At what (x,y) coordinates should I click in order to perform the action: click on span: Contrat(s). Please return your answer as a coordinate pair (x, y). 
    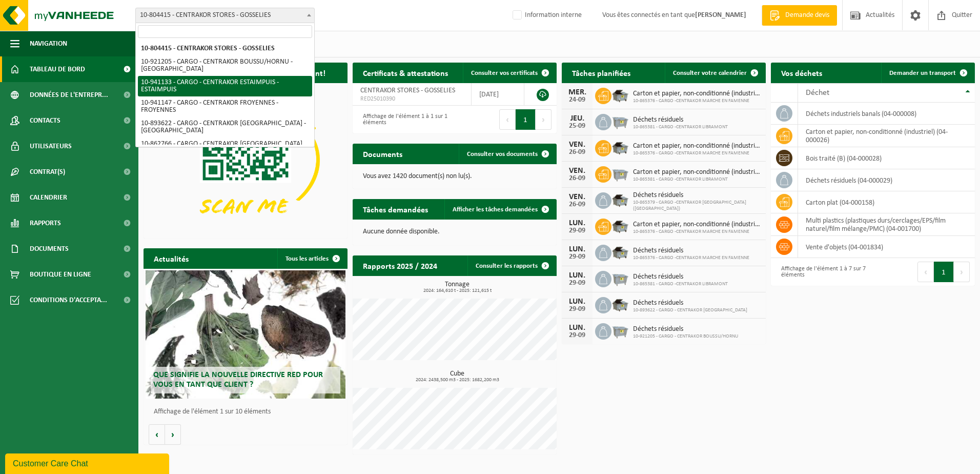
    Looking at the image, I should click on (47, 172).